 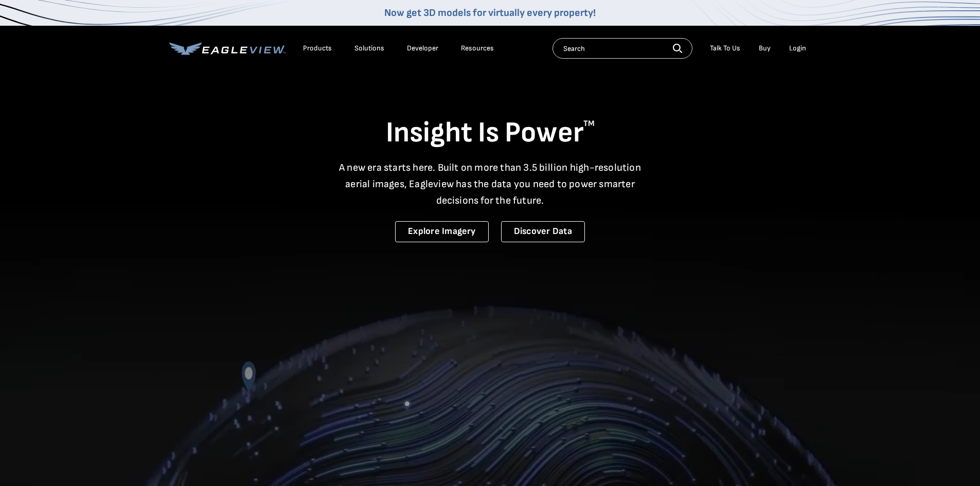 I want to click on a: Developer, so click(x=423, y=48).